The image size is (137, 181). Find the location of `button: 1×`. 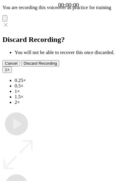

button: 1× is located at coordinates (7, 70).